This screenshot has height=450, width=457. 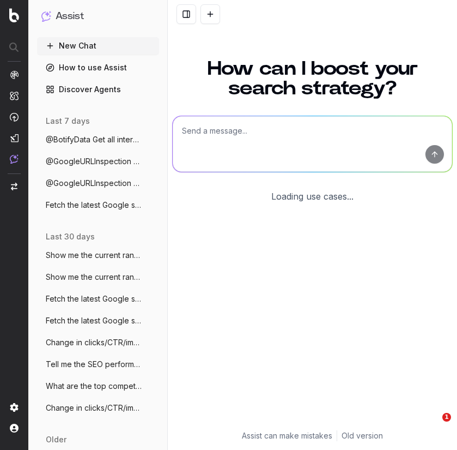 I want to click on img: Switch project, so click(x=14, y=186).